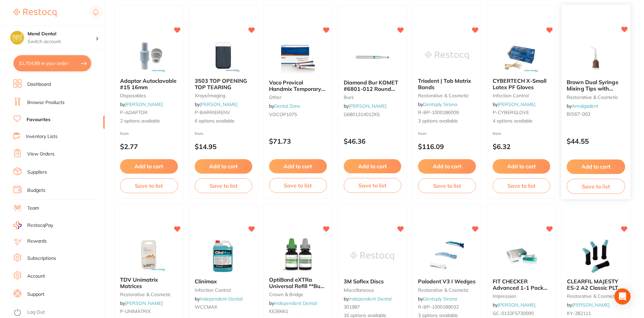  What do you see at coordinates (149, 84) in the screenshot?
I see `b: Adaptor Autoclavable #15 16mm` at bounding box center [149, 84].